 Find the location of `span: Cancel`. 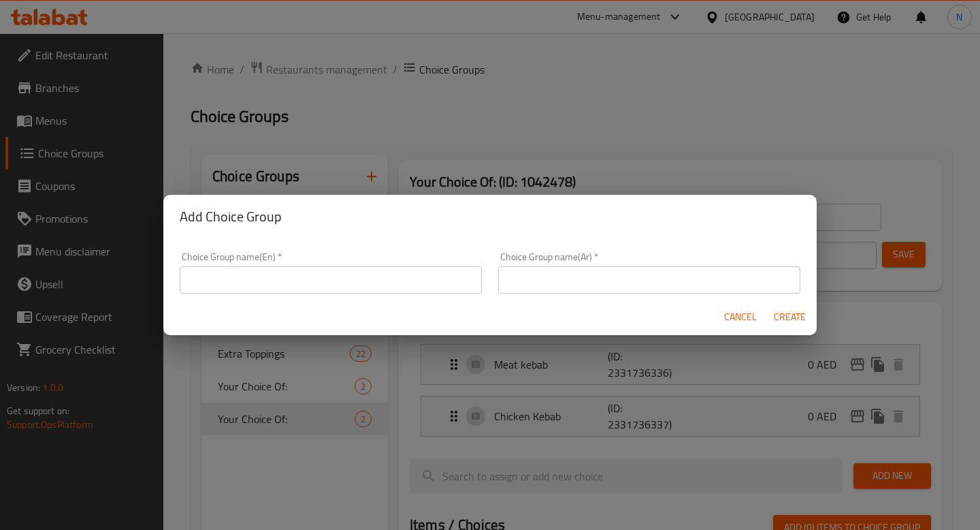

span: Cancel is located at coordinates (741, 317).